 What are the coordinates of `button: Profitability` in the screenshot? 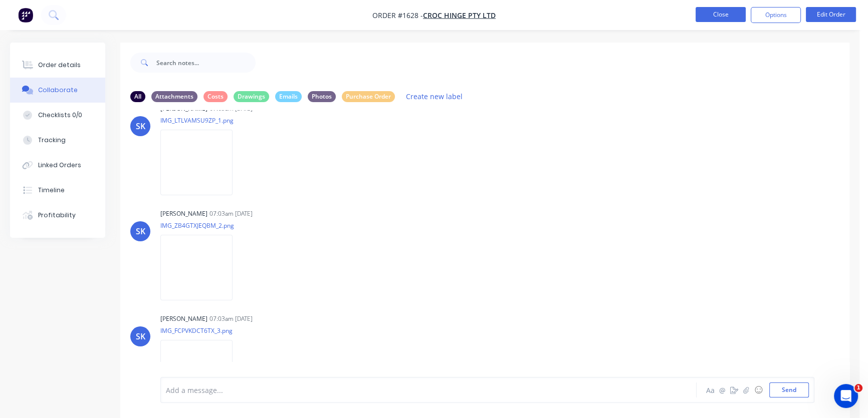 It's located at (58, 215).